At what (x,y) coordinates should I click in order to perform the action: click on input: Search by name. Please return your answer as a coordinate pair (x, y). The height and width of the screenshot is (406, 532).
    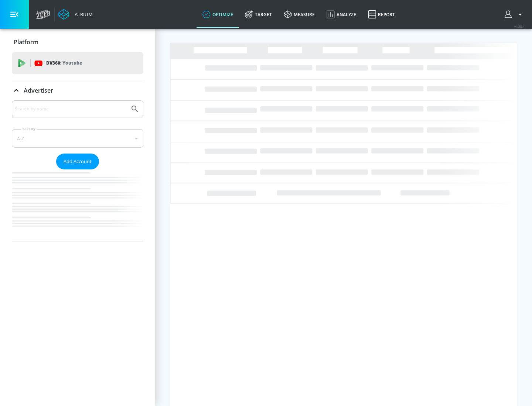
    Looking at the image, I should click on (71, 109).